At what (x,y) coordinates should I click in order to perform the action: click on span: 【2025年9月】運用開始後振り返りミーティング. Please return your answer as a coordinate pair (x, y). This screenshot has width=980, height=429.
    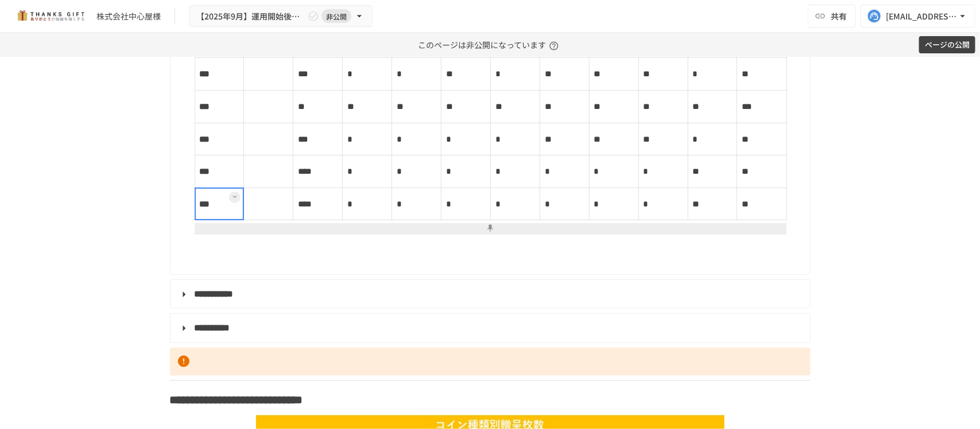
    Looking at the image, I should click on (251, 16).